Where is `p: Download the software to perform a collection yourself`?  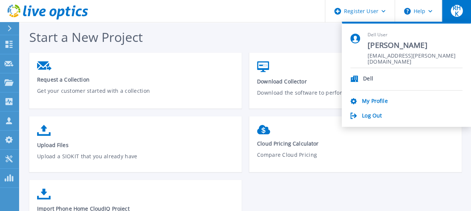
p: Download the software to perform a collection yourself is located at coordinates (356, 97).